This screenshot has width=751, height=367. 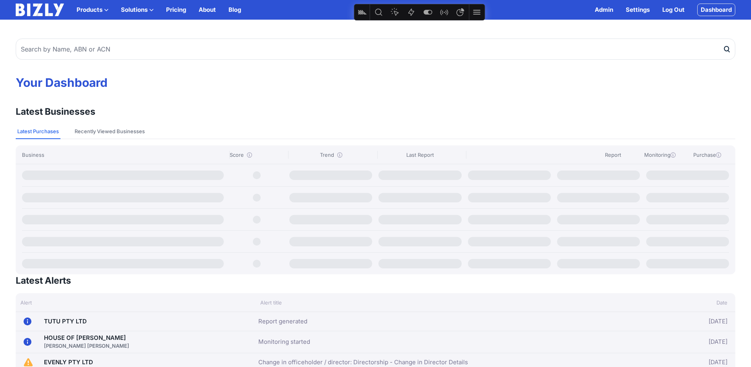 What do you see at coordinates (375, 132) in the screenshot?
I see `nav: Tabs` at bounding box center [375, 132].